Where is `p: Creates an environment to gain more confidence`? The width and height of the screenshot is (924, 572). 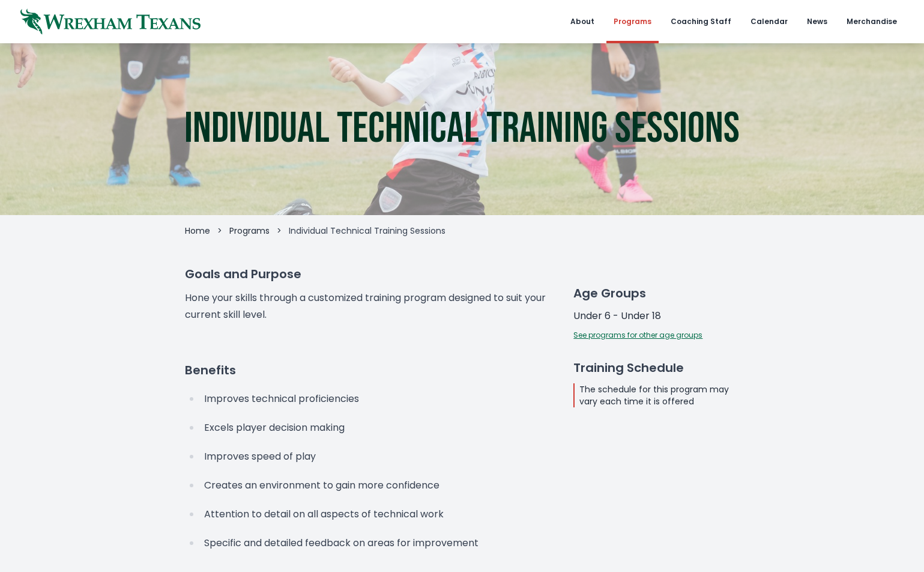 p: Creates an environment to gain more confidence is located at coordinates (380, 485).